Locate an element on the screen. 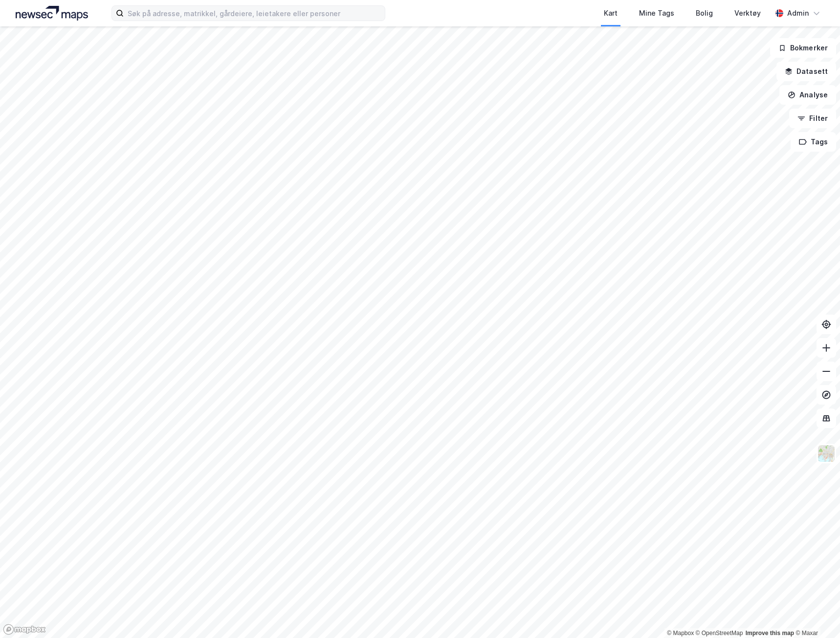  button: Datasett is located at coordinates (806, 72).